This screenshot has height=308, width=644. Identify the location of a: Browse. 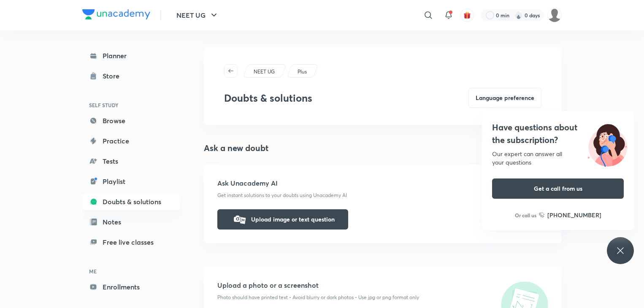
(131, 121).